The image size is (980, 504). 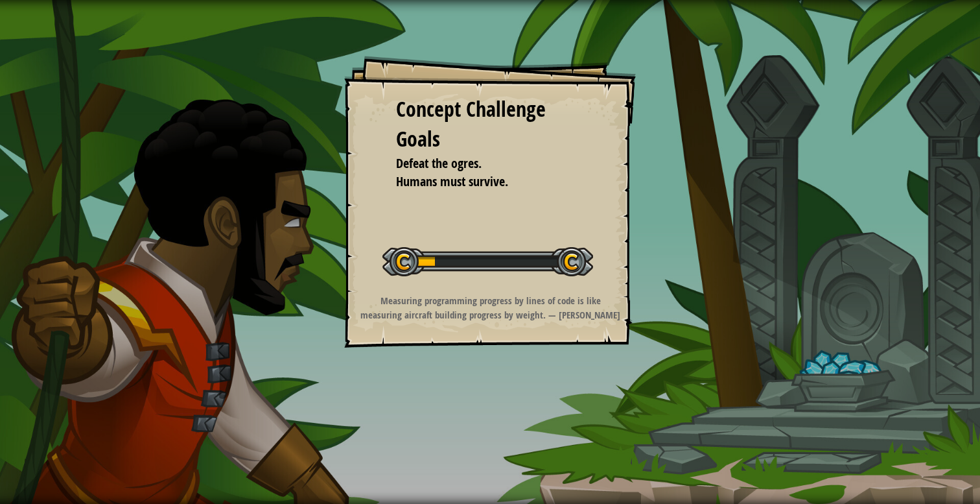 I want to click on span: Humans must survive., so click(x=452, y=181).